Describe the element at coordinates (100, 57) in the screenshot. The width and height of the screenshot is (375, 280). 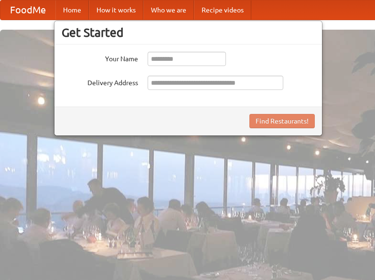
I see `label: Your Name` at that location.